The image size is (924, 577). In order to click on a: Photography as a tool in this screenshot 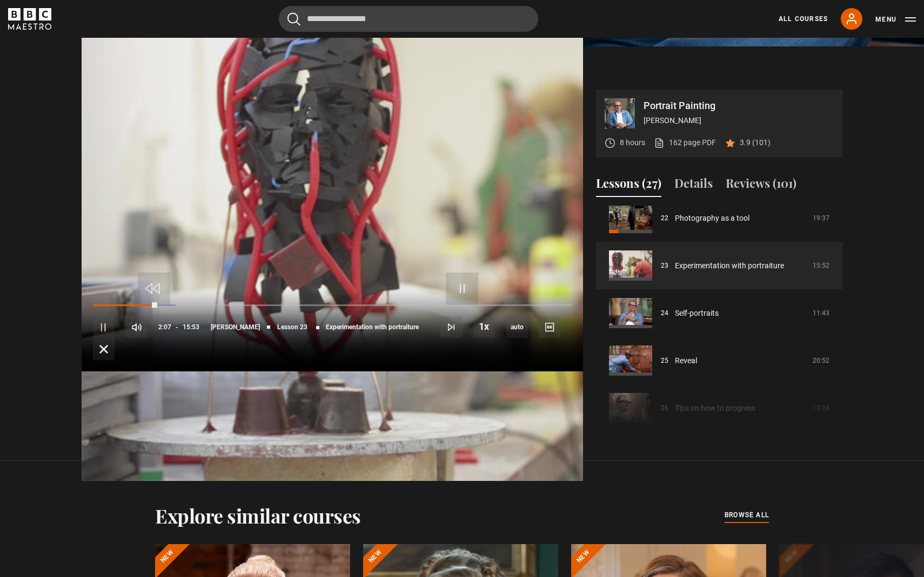, I will do `click(712, 218)`.